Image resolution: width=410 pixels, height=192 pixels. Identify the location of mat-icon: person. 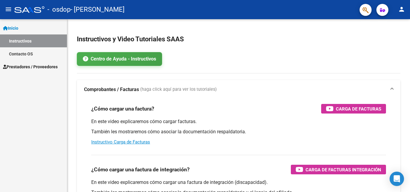
(402, 9).